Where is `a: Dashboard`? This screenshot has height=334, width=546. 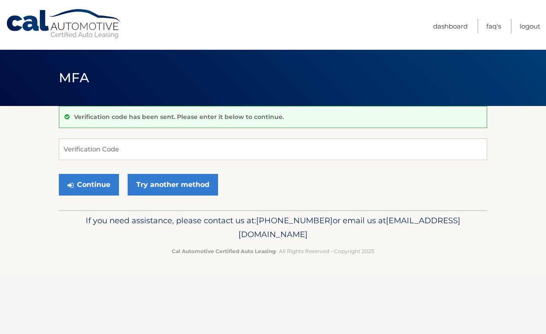
a: Dashboard is located at coordinates (450, 26).